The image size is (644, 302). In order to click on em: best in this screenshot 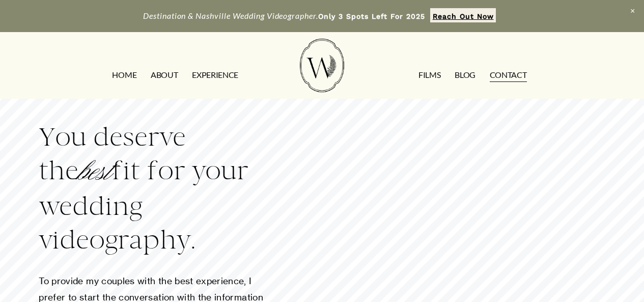, I will do `click(94, 172)`.